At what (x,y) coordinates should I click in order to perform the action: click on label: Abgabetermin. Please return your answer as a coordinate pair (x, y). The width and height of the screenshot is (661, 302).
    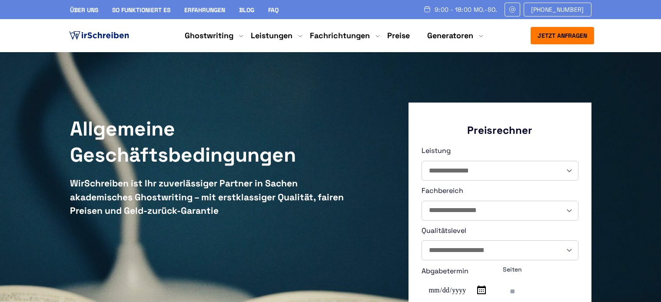
    Looking at the image, I should click on (459, 283).